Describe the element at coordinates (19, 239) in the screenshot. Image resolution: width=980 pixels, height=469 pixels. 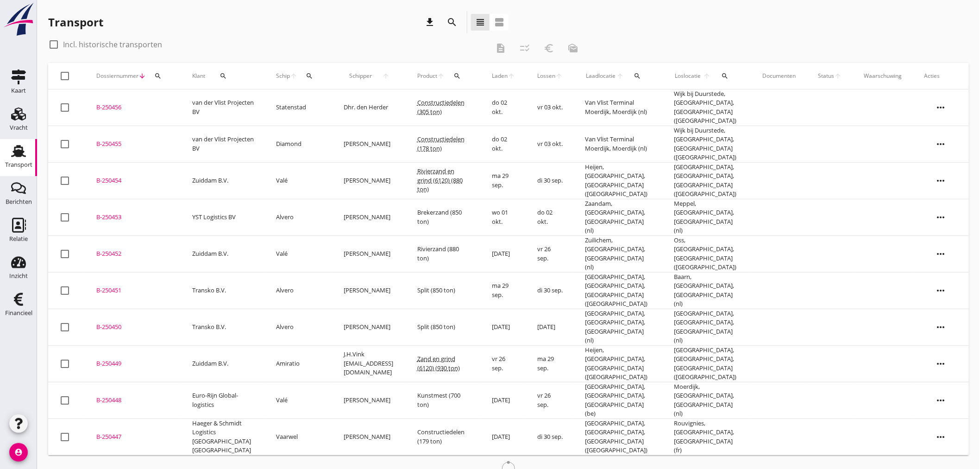
I see `div: Relatie` at that location.